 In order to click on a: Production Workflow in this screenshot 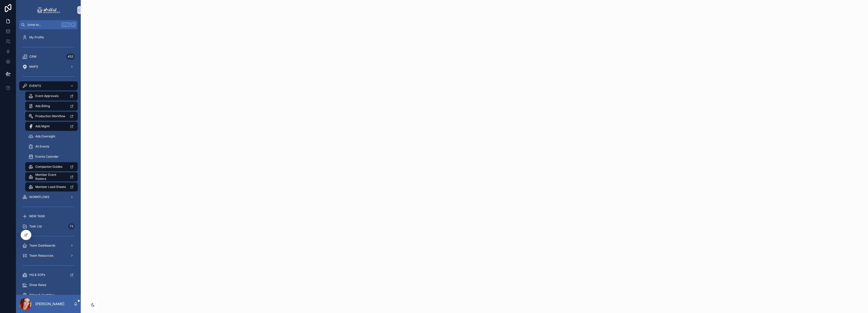, I will do `click(51, 116)`.